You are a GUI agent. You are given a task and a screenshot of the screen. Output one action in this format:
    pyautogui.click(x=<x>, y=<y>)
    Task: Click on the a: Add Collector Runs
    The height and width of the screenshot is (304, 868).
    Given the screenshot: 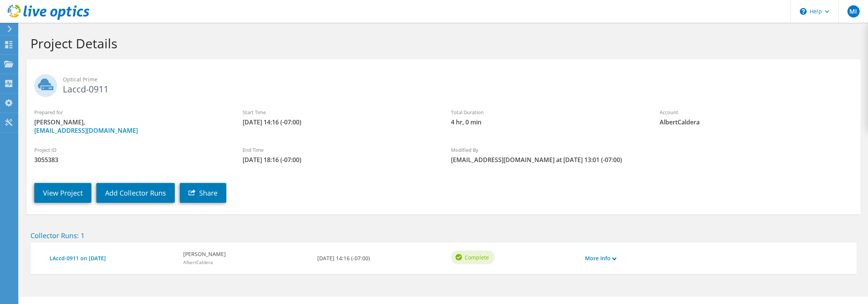 What is the action you would take?
    pyautogui.click(x=136, y=193)
    